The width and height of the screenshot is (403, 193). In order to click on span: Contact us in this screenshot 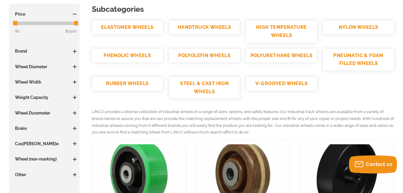, I will do `click(379, 164)`.